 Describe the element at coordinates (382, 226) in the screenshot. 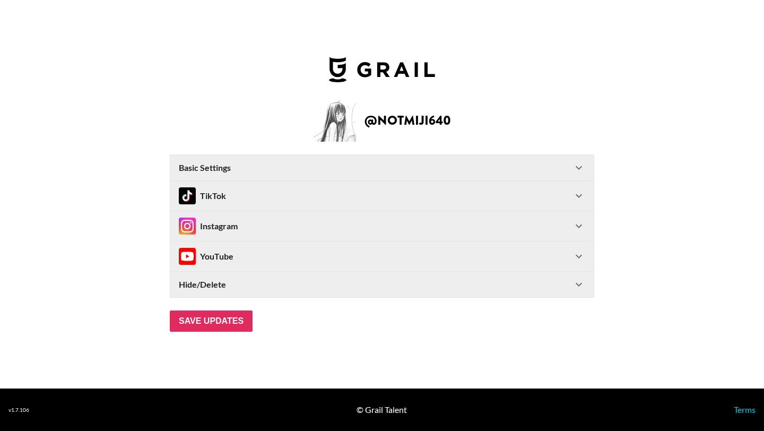

I see `div: InstagramInstagram` at that location.